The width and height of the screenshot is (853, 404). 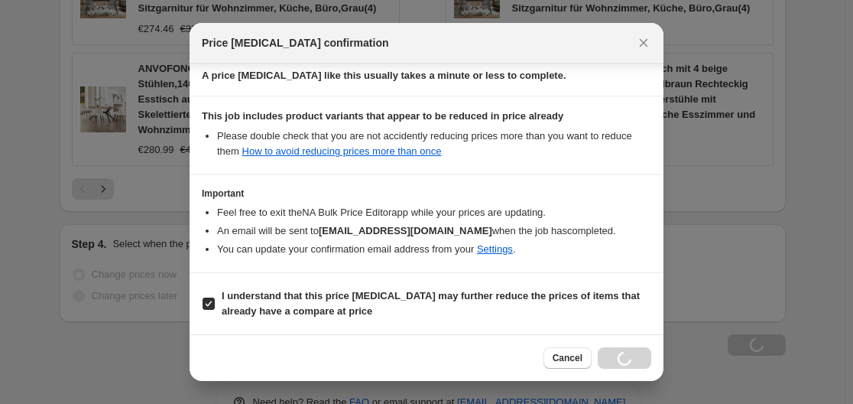 What do you see at coordinates (434, 249) in the screenshot?
I see `li: You can update your confirmation email address from your .` at bounding box center [434, 249].